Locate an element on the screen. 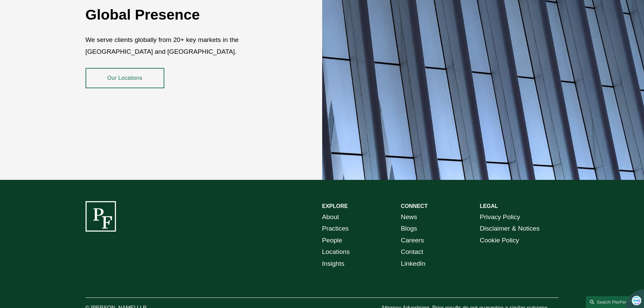 The image size is (644, 308). a: Careers is located at coordinates (413, 240).